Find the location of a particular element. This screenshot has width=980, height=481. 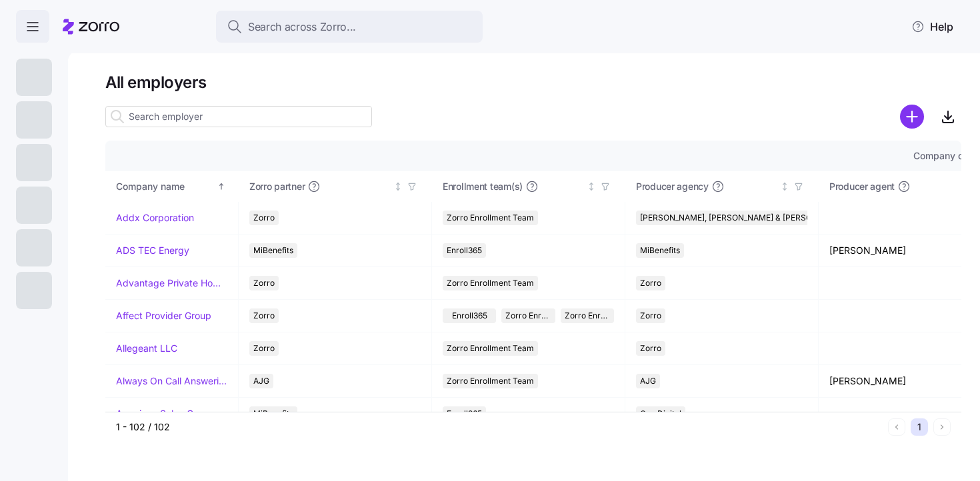

button: 1 is located at coordinates (920, 427).